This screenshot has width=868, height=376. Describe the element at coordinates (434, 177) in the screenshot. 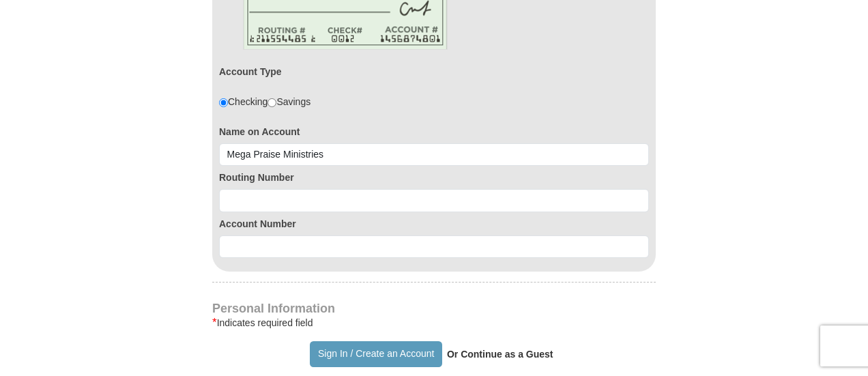

I see `label: Routing Number` at that location.